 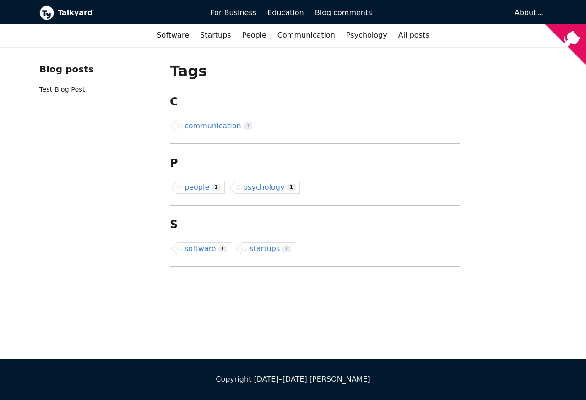 What do you see at coordinates (286, 13) in the screenshot?
I see `a: Education` at bounding box center [286, 13].